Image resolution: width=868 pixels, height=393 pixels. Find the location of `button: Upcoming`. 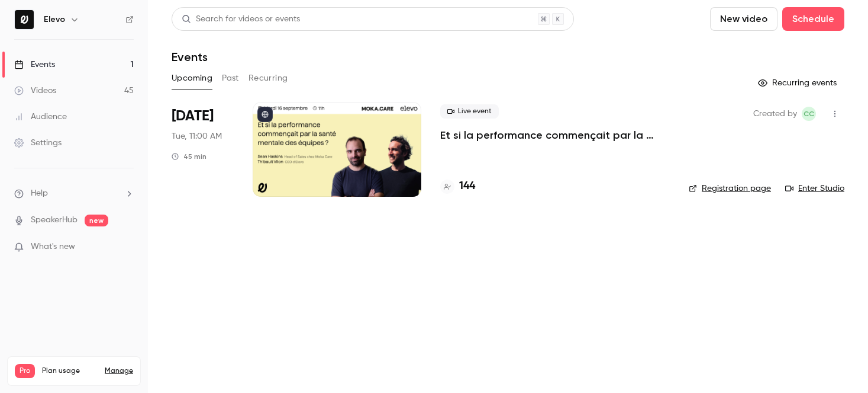

button: Upcoming is located at coordinates (191, 78).